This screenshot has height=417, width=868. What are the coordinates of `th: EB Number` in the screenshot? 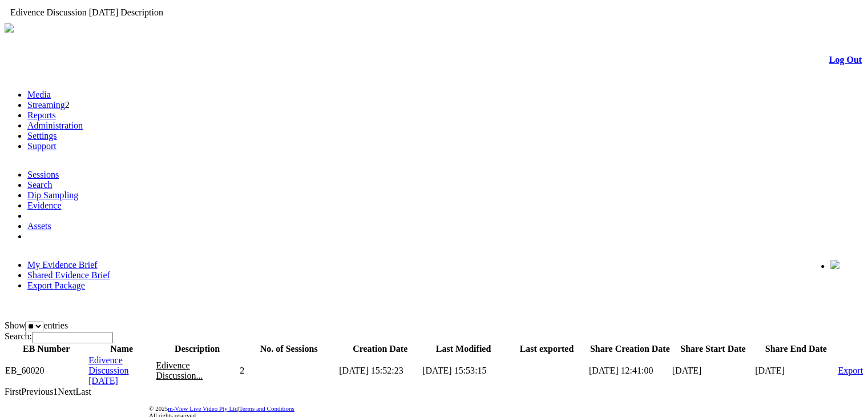 It's located at (46, 349).